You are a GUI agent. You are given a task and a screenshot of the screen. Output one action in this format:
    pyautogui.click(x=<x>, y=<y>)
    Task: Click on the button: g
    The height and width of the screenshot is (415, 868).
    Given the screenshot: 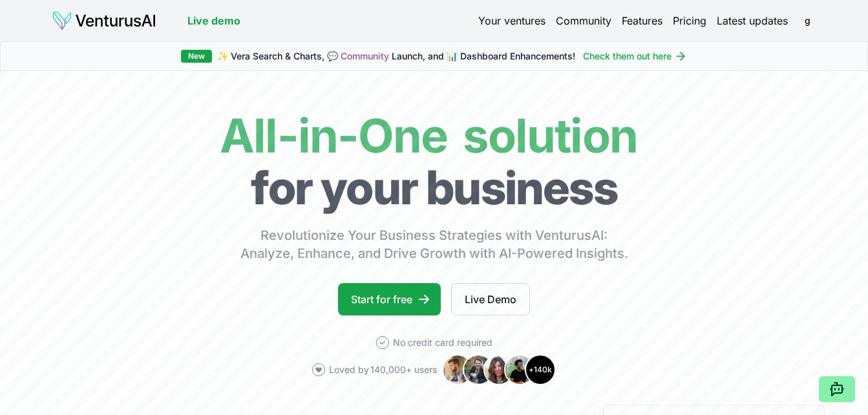 What is the action you would take?
    pyautogui.click(x=807, y=21)
    